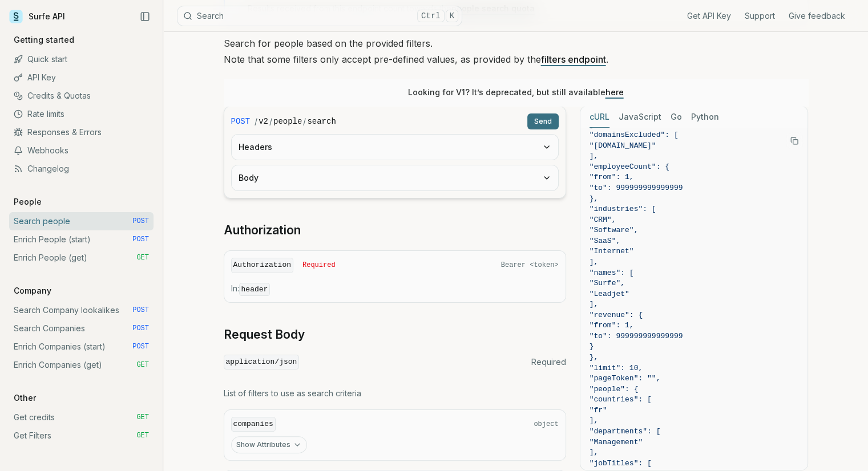 Image resolution: width=868 pixels, height=471 pixels. I want to click on span: "Surfe",, so click(607, 283).